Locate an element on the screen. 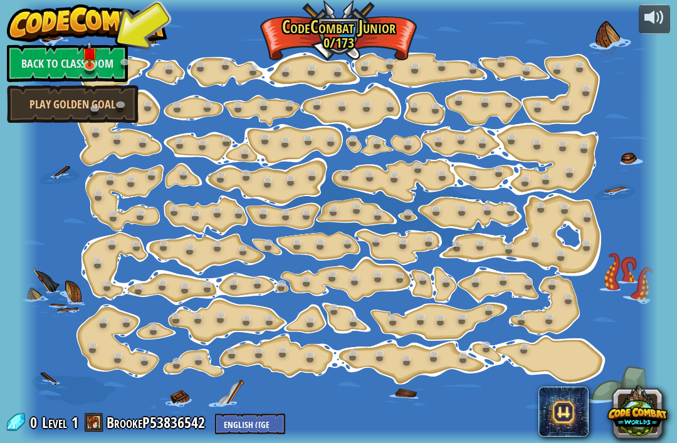 This screenshot has height=443, width=677. img: level-banner-unstarted.png is located at coordinates (90, 53).